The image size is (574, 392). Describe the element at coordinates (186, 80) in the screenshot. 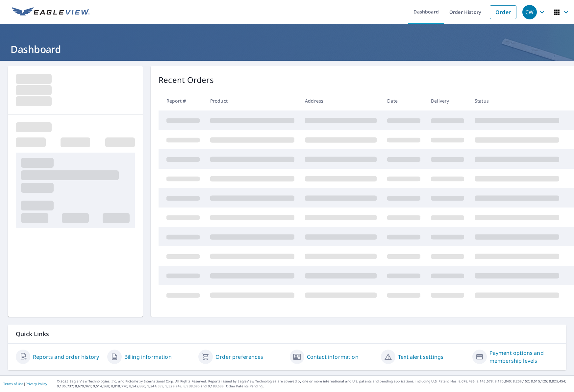

I see `p: Recent Orders` at that location.